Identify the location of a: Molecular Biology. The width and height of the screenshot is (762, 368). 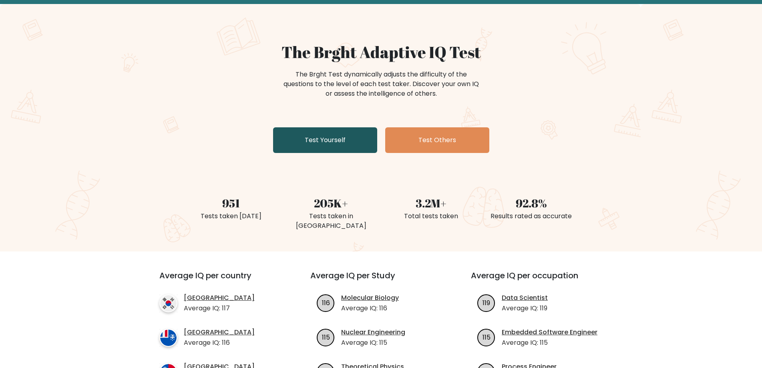
(370, 298).